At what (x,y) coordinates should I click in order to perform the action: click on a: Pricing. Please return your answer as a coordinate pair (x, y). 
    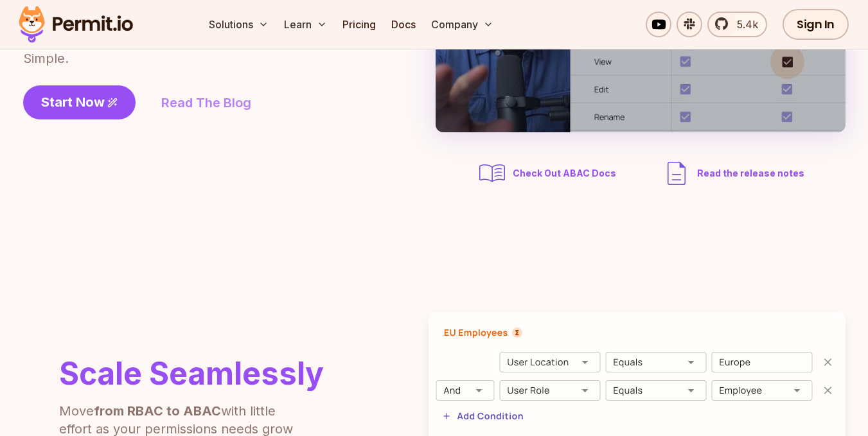
    Looking at the image, I should click on (359, 25).